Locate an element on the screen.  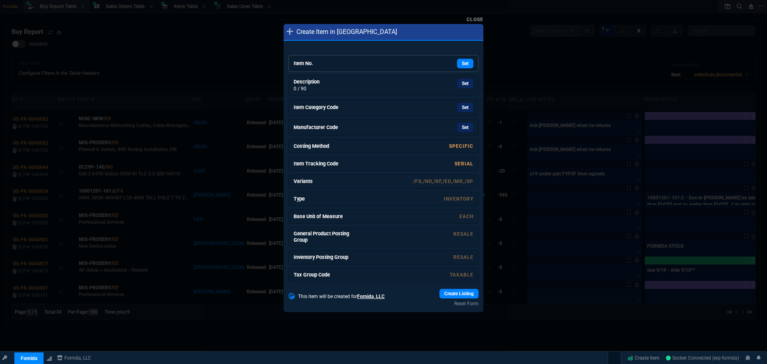
h6: Tax Group Code is located at coordinates (323, 275).